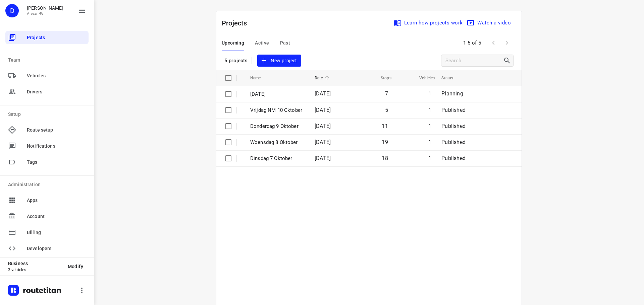 This screenshot has height=305, width=644. What do you see at coordinates (285, 43) in the screenshot?
I see `span: Past` at bounding box center [285, 43].